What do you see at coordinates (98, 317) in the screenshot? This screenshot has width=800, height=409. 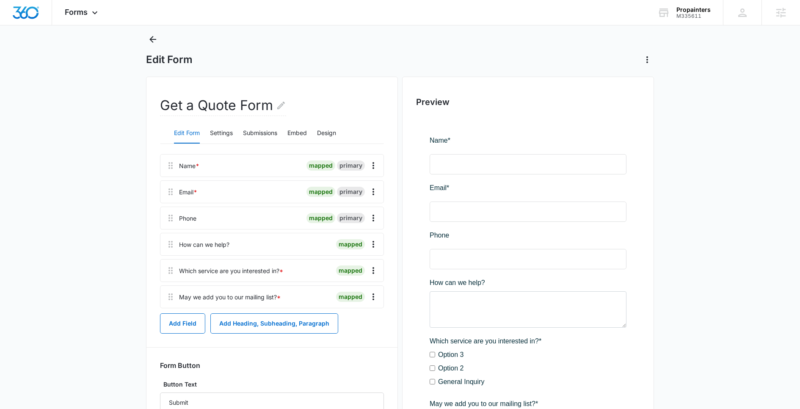 I see `span: Submit` at bounding box center [98, 317].